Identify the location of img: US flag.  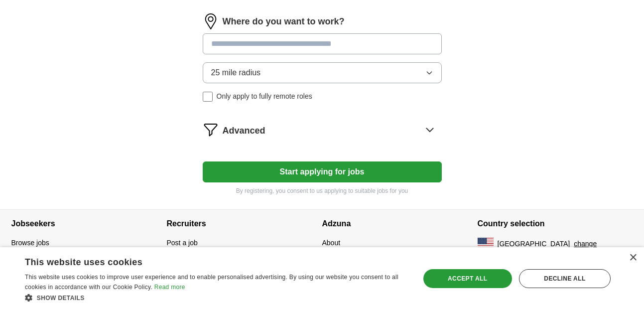
(486, 243).